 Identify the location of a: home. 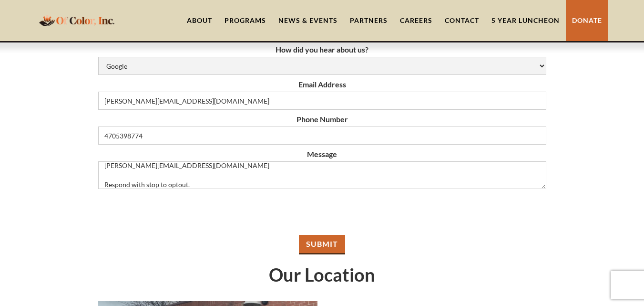
(77, 20).